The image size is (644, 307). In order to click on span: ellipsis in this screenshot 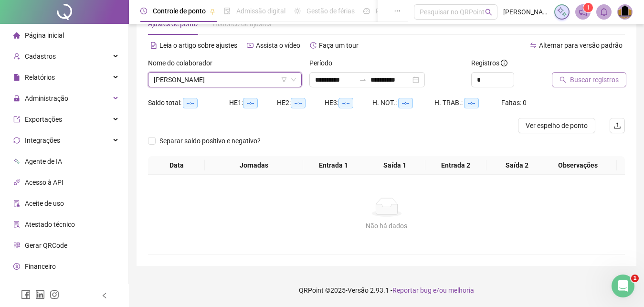, I will do `click(397, 11)`.